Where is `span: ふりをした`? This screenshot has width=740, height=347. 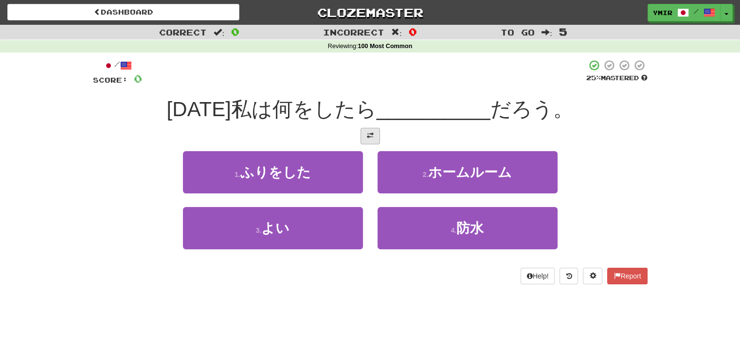 span: ふりをした is located at coordinates (275, 172).